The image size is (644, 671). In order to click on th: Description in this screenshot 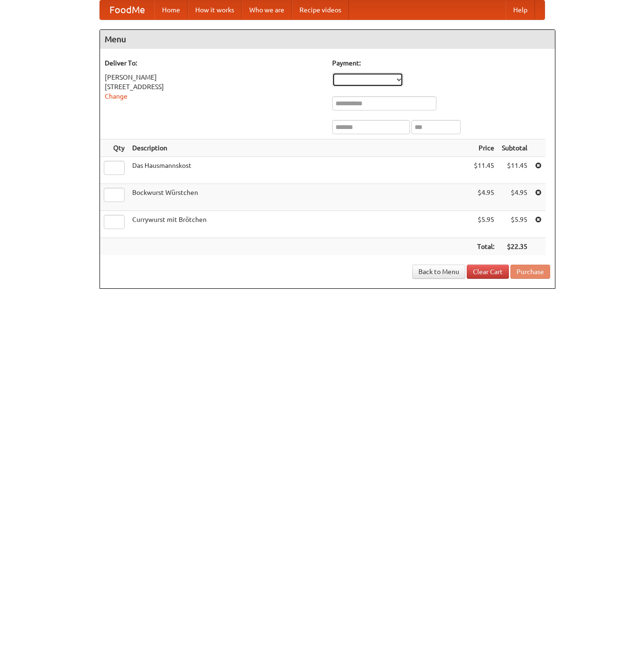, I will do `click(299, 148)`.